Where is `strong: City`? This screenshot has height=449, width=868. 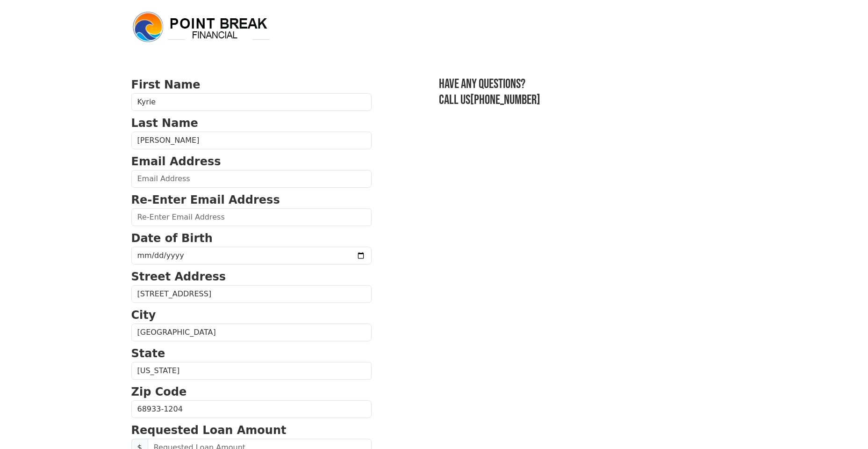
strong: City is located at coordinates (143, 315).